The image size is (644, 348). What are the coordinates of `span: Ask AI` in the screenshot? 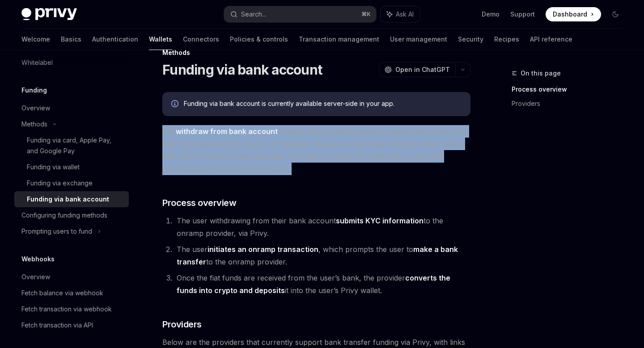 It's located at (405, 14).